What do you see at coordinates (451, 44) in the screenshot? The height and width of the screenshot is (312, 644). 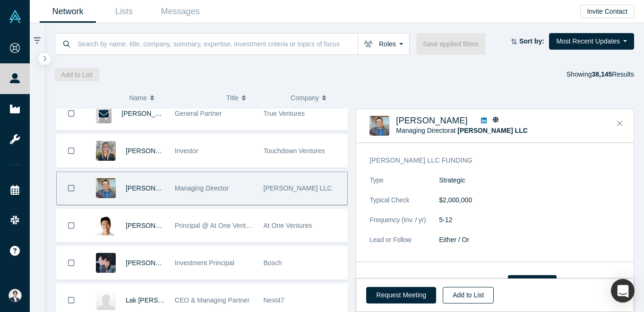 I see `button: Save applied filters` at bounding box center [451, 44].